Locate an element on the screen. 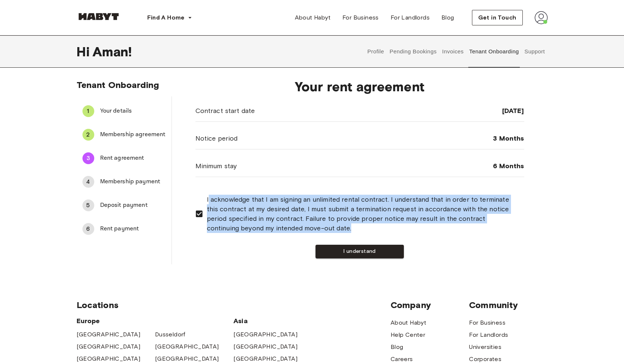 This screenshot has height=364, width=624. span: Europe is located at coordinates (155, 321).